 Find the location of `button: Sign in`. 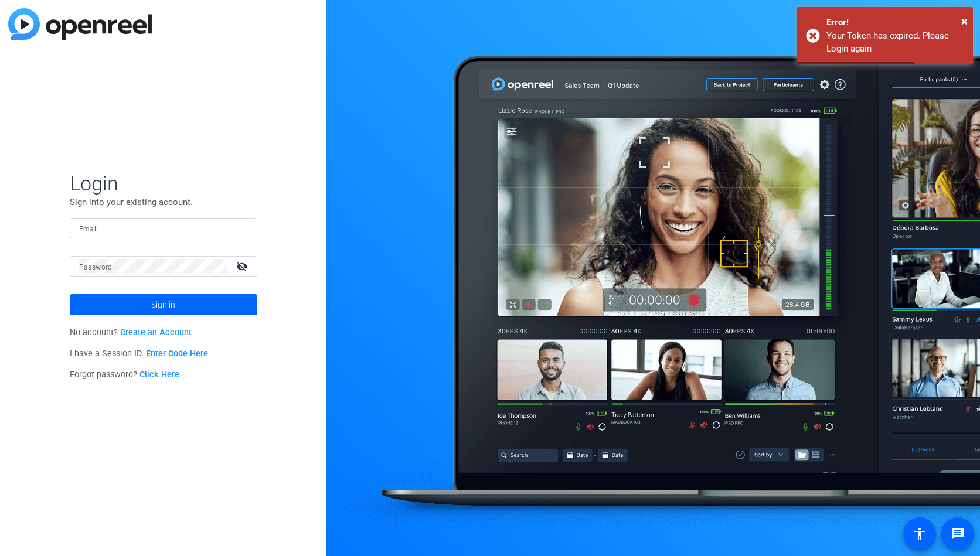

button: Sign in is located at coordinates (164, 305).